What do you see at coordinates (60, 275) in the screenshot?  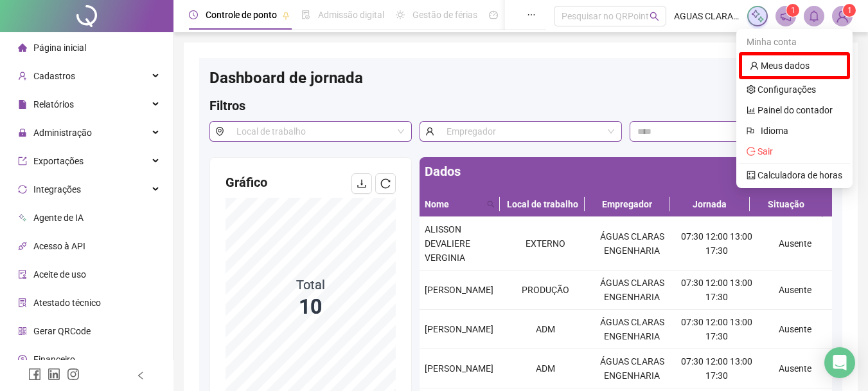 I see `span: Aceite de uso` at bounding box center [60, 275].